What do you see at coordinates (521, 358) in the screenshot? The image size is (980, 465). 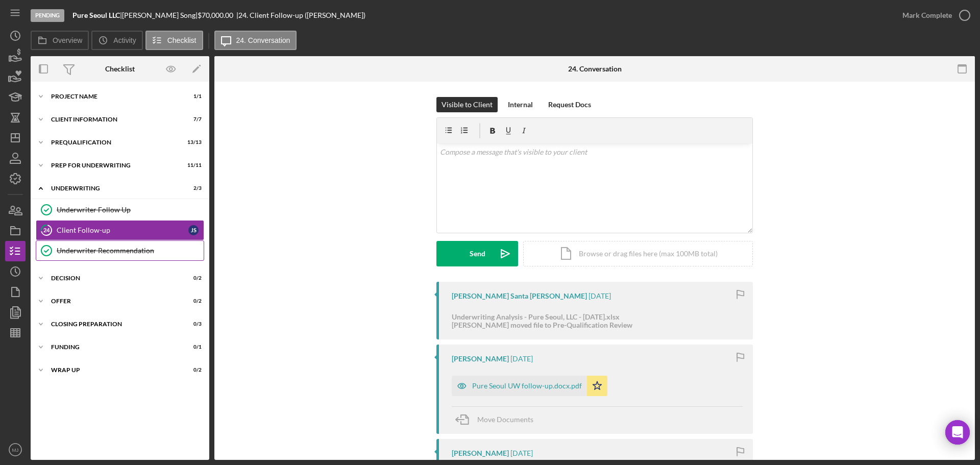 I see `time: 2025-07-02 19:58` at bounding box center [521, 358].